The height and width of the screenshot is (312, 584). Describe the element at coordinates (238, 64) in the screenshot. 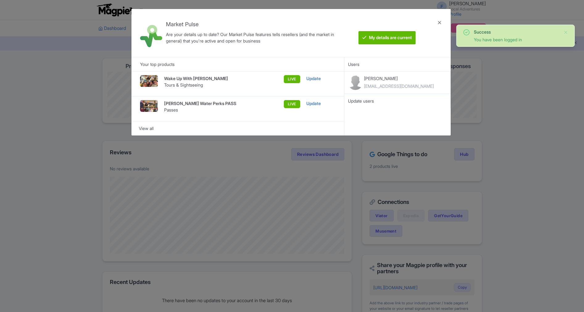

I see `div: Your top products` at that location.